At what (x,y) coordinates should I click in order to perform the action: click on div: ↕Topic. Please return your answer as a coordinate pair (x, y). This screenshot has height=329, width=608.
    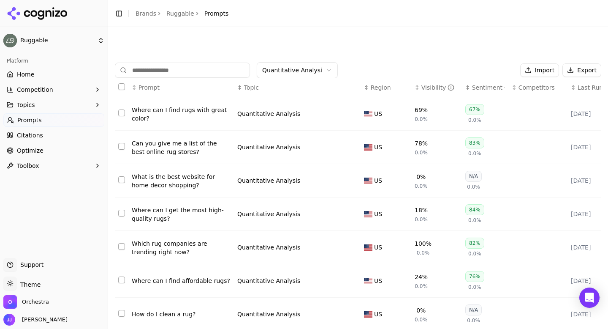
    Looking at the image, I should click on (297, 87).